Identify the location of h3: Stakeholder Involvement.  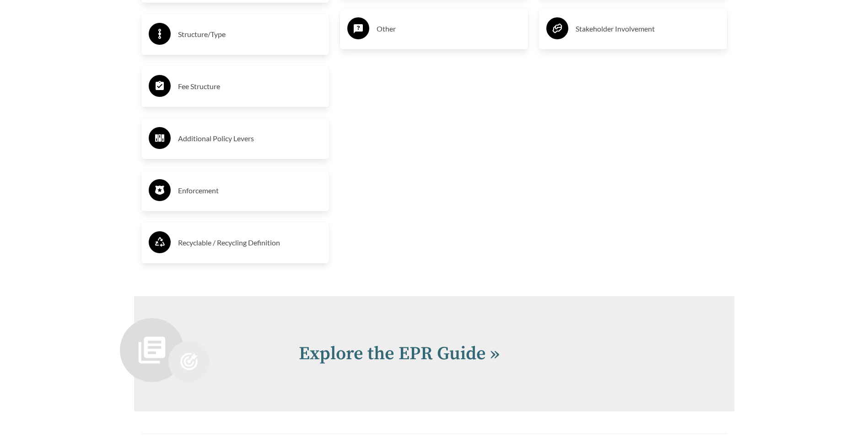
(647, 29).